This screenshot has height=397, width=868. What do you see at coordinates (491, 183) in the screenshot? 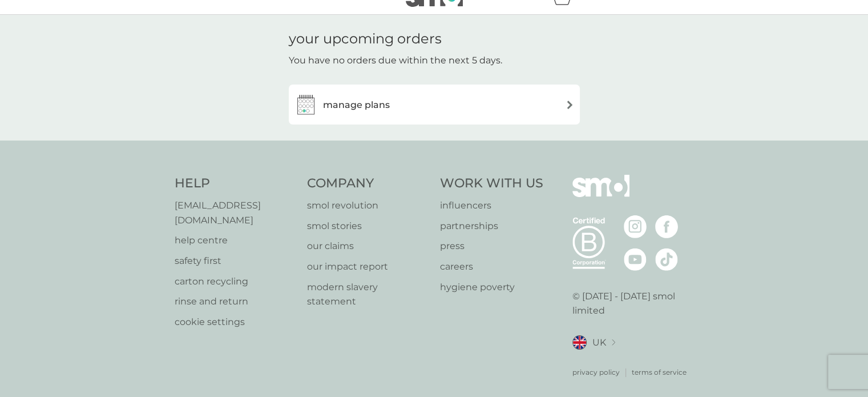
I see `h4: Work With Us` at bounding box center [491, 183].